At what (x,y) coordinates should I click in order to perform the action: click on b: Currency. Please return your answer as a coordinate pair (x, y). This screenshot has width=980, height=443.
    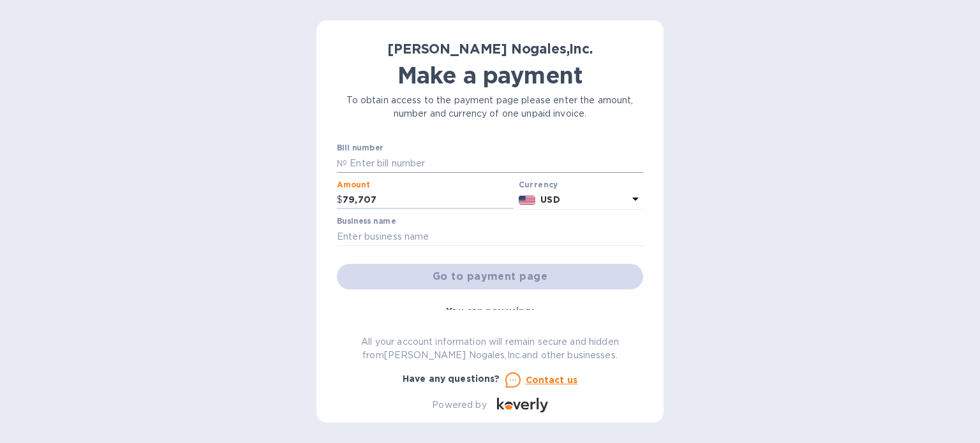
    Looking at the image, I should click on (539, 184).